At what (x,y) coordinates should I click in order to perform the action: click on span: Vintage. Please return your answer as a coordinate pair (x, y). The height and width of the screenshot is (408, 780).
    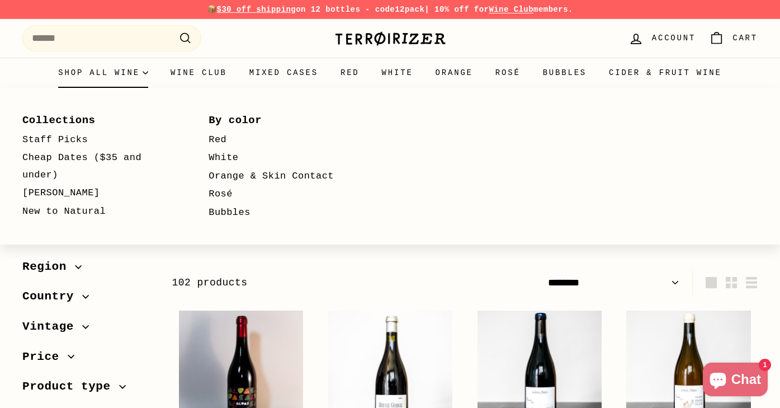
    Looking at the image, I should click on (52, 327).